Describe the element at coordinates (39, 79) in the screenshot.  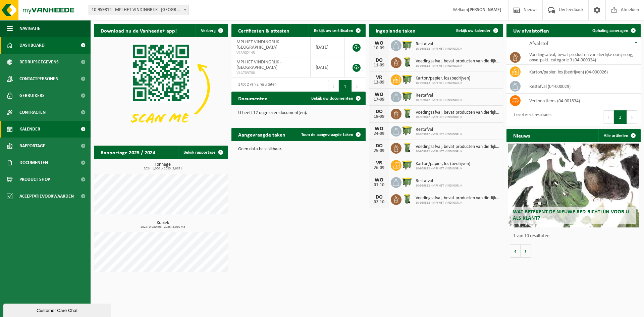
I see `span: Contactpersonen` at that location.